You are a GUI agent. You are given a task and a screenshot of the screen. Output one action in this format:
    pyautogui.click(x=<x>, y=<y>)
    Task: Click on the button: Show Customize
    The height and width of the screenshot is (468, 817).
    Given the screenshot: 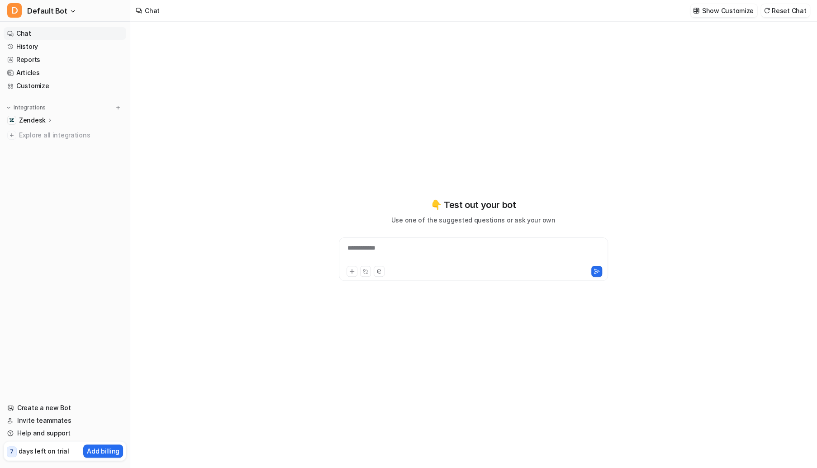 What is the action you would take?
    pyautogui.click(x=724, y=10)
    